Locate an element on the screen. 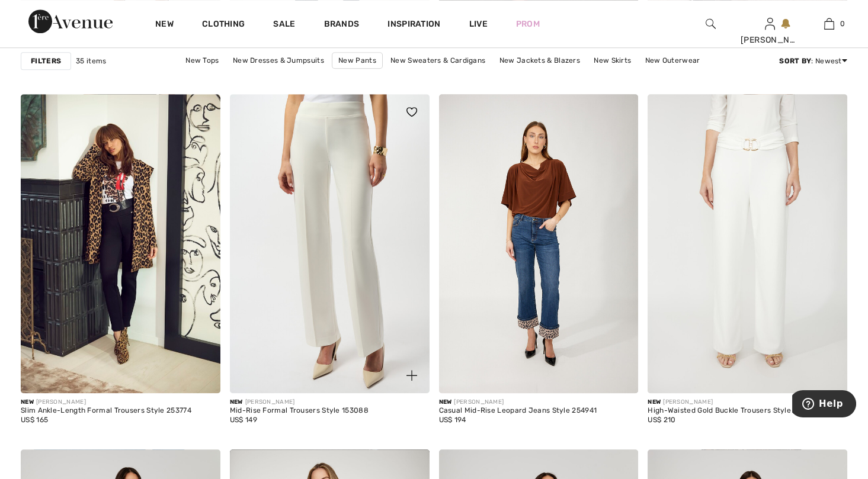  a: Casual Mid-Rise Leopard Jeans Style 254941. Blue is located at coordinates (538, 244).